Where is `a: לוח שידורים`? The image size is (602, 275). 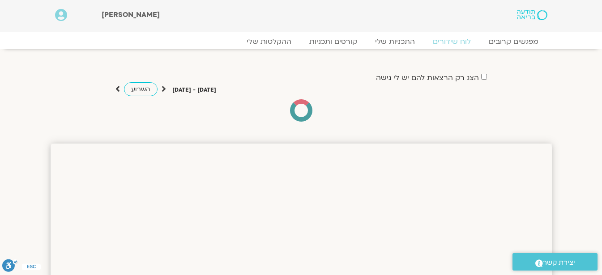 a: לוח שידורים is located at coordinates (451, 42).